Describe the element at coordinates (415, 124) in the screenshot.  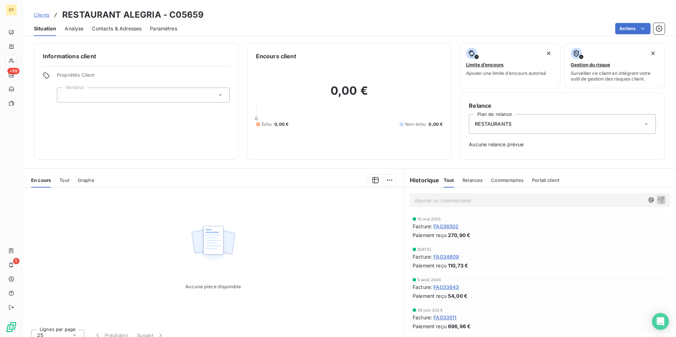
I see `span: Non-échu` at that location.